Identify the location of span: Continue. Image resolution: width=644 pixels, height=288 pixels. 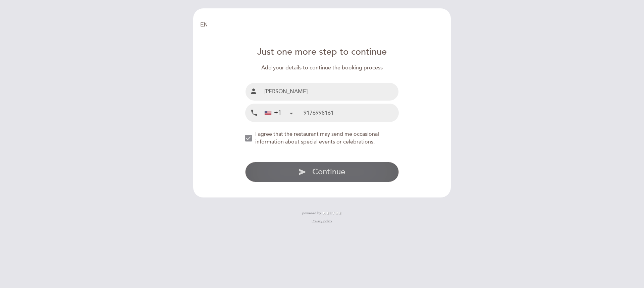
(329, 171).